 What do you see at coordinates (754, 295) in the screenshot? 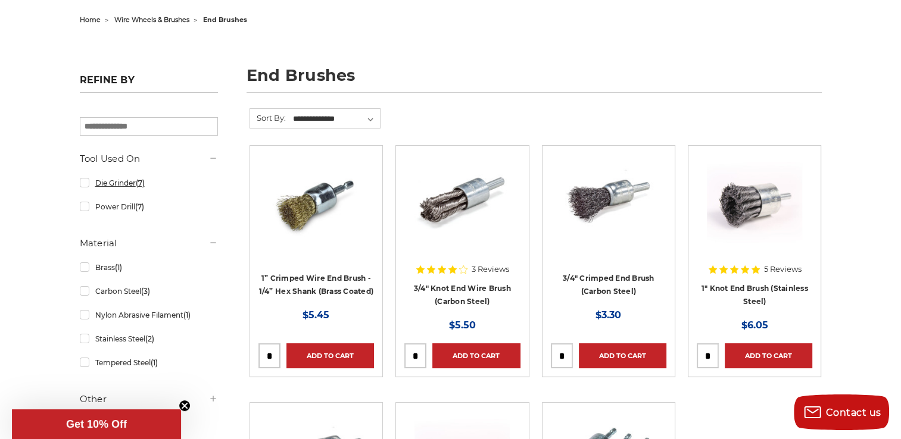
I see `a: 1" Knot End Brush (Stainless Steel)` at bounding box center [754, 295].